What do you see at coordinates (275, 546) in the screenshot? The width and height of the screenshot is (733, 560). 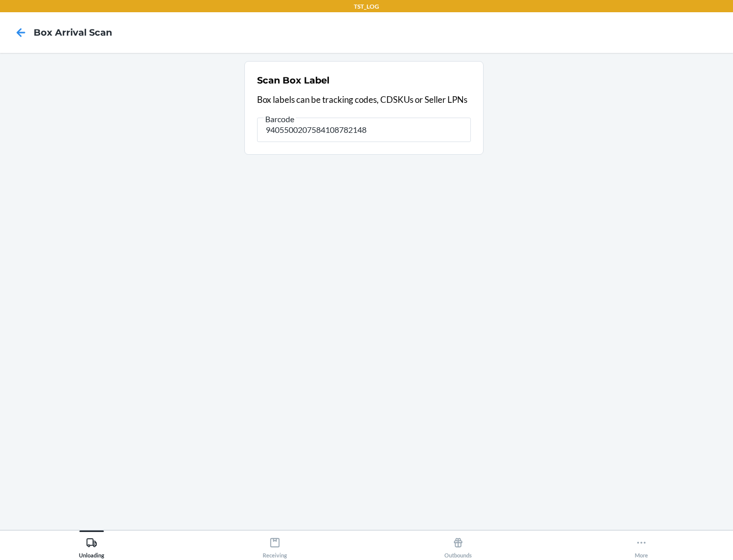 I see `div: Receiving` at bounding box center [275, 546].